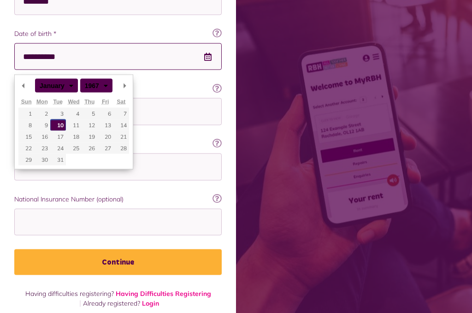  What do you see at coordinates (23, 86) in the screenshot?
I see `button: Previous Month` at bounding box center [23, 86].